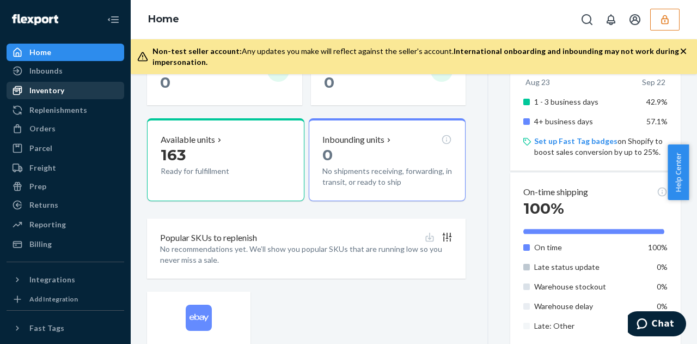 The width and height of the screenshot is (697, 344). Describe the element at coordinates (586, 306) in the screenshot. I see `p: Warehouse delay` at that location.